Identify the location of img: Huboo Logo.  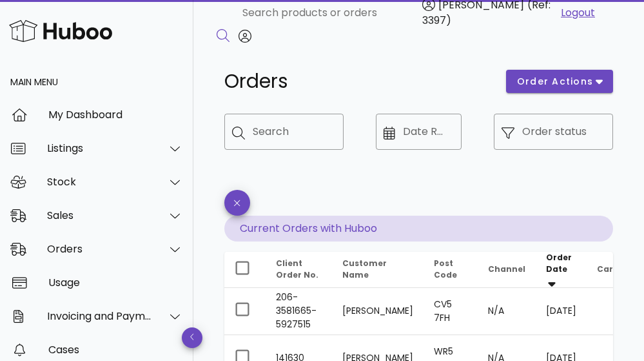
(61, 31).